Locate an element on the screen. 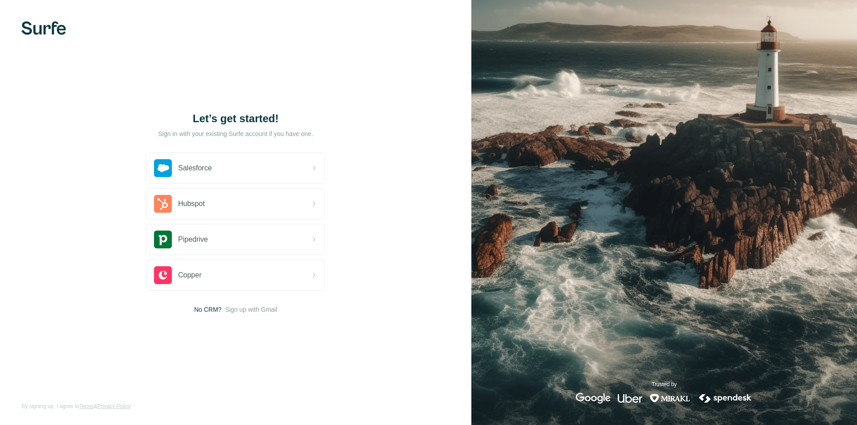 The image size is (857, 425). span: No CRM? is located at coordinates (207, 310).